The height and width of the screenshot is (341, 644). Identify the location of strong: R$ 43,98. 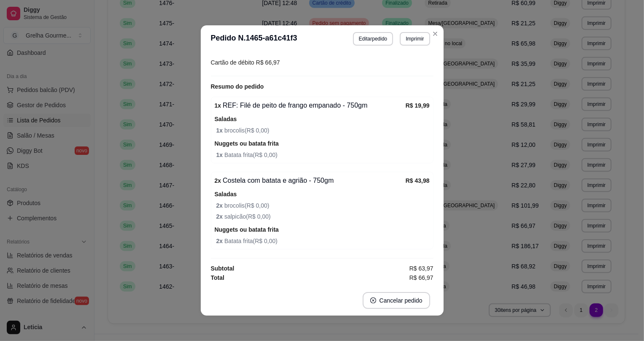
(417, 181).